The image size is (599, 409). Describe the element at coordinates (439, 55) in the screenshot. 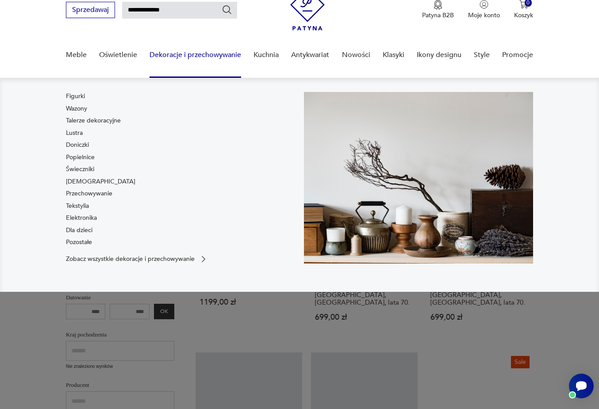

I see `a: Ikony designu` at that location.